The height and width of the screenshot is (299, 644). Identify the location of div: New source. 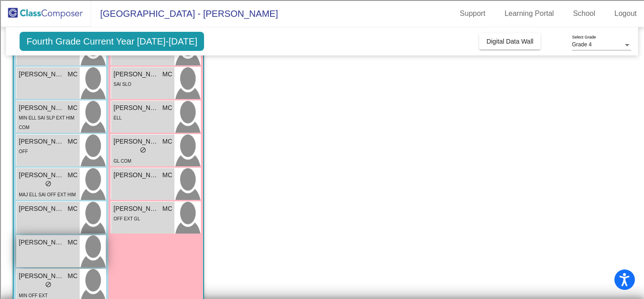
(322, 272).